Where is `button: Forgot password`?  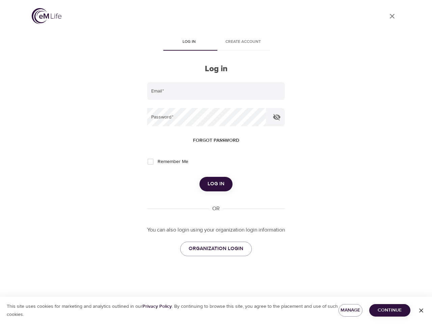
button: Forgot password is located at coordinates (216, 140).